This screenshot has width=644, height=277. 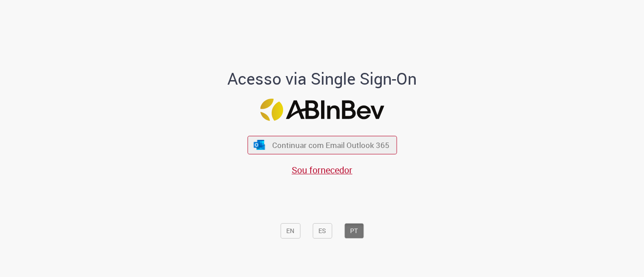 I want to click on img: Logo ABInBev, so click(x=322, y=110).